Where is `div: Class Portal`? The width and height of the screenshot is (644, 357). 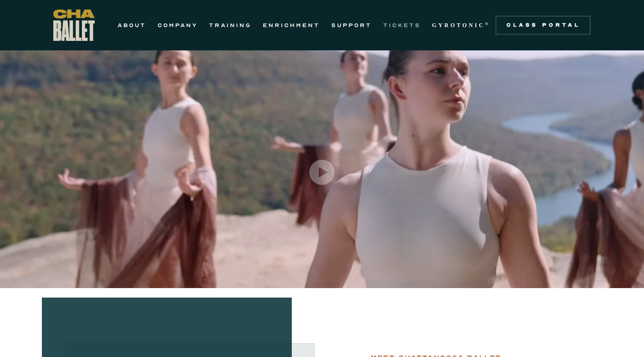 div: Class Portal is located at coordinates (543, 25).